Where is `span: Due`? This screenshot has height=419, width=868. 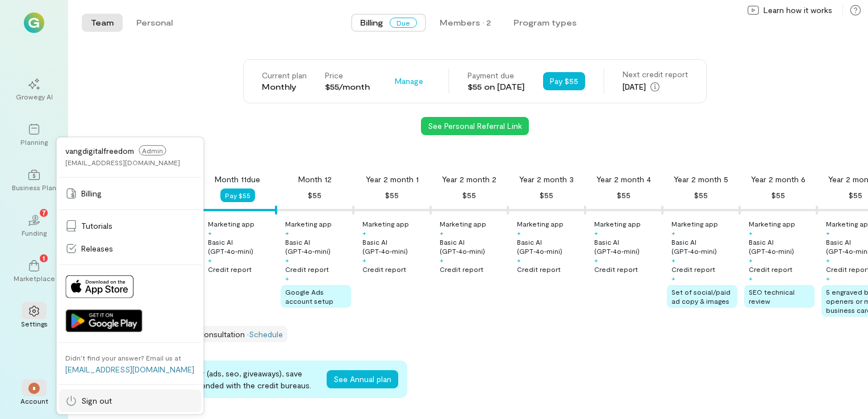
span: Due is located at coordinates (404, 23).